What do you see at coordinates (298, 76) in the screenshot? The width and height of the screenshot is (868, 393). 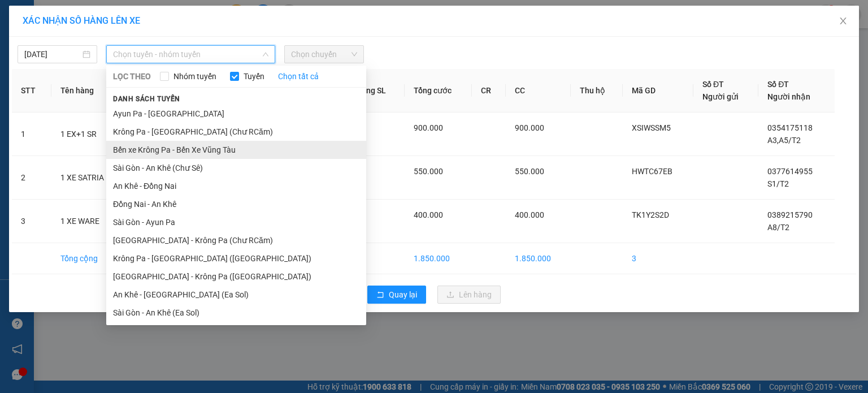 I see `a: Chọn tất cả` at bounding box center [298, 76].